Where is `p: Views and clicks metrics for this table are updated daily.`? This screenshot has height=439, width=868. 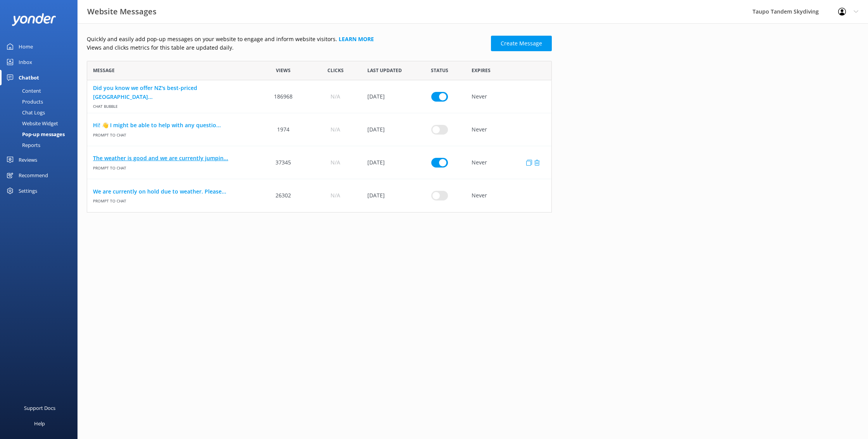
p: Views and clicks metrics for this table are updated daily. is located at coordinates (286, 48).